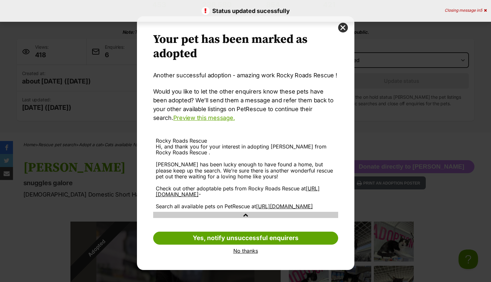 The height and width of the screenshot is (282, 491). I want to click on a: Yes, notify unsuccessful enquirers, so click(246, 238).